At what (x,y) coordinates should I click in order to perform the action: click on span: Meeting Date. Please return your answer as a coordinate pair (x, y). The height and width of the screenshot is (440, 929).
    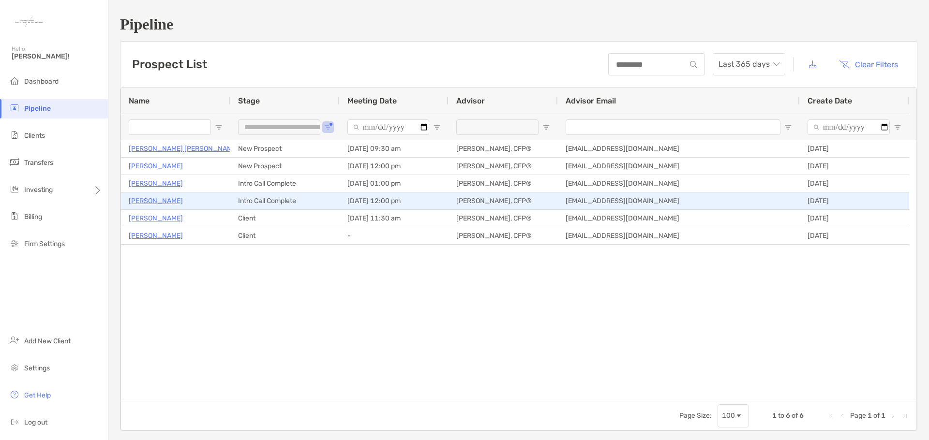
    Looking at the image, I should click on (372, 101).